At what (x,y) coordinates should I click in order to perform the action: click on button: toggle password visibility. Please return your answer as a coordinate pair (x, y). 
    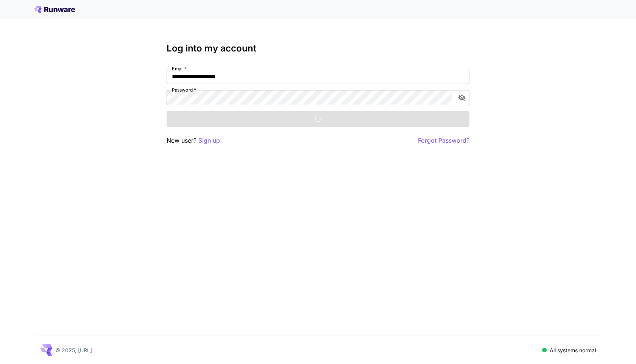
    Looking at the image, I should click on (462, 98).